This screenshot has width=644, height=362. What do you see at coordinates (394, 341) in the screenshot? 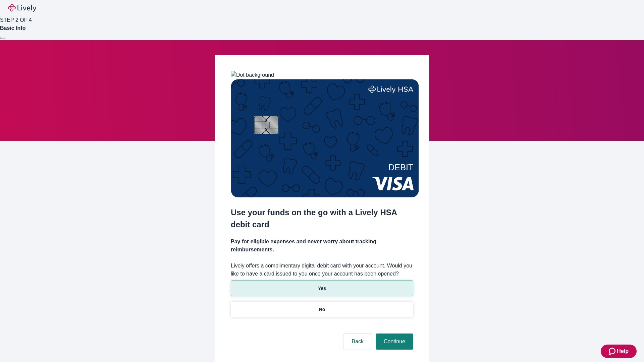
I see `button: Continue` at bounding box center [394, 341].